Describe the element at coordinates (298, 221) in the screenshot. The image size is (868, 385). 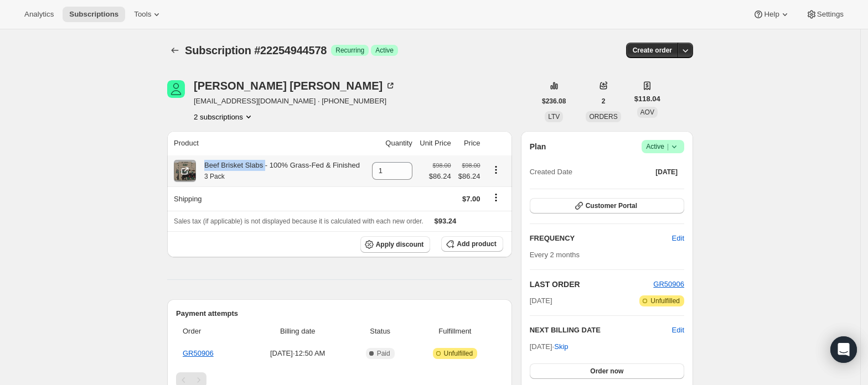
I see `span: Sales tax (if applicable) is not displayed because it is calculated with each new order.` at that location.